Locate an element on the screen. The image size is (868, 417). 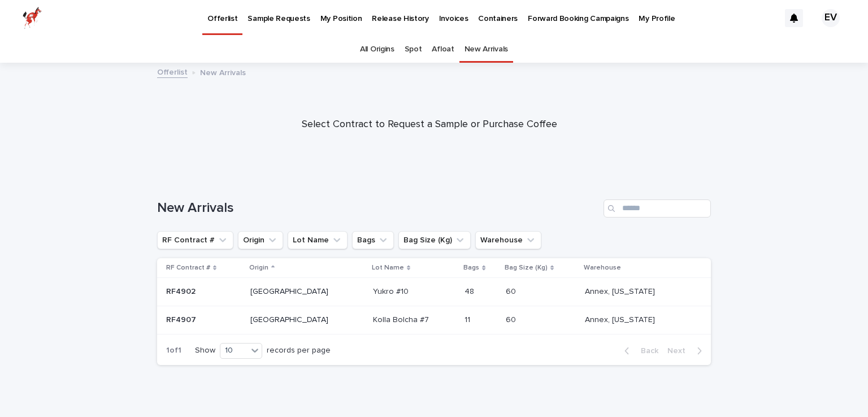
button: RF Contract # is located at coordinates (195, 240).